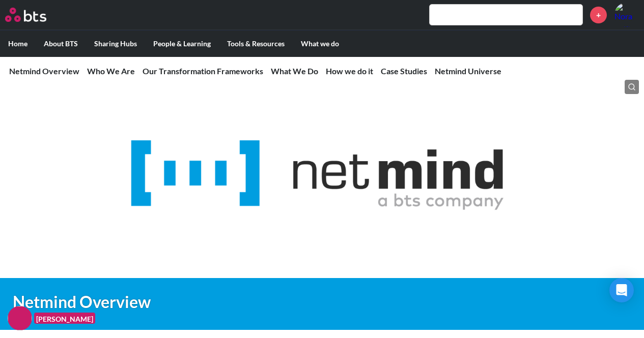 This screenshot has width=644, height=338. I want to click on a: Netmind Overview, so click(44, 70).